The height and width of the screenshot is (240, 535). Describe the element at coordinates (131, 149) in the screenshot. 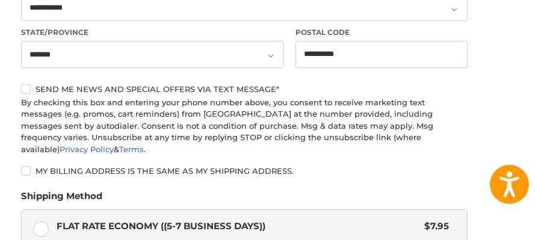

I see `a: Terms` at that location.